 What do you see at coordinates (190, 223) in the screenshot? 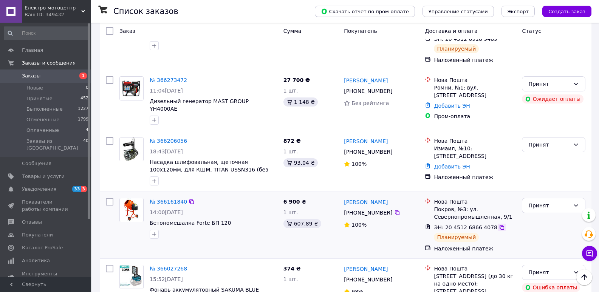
I see `a: Бетономешалка Forte БП 120` at bounding box center [190, 223].